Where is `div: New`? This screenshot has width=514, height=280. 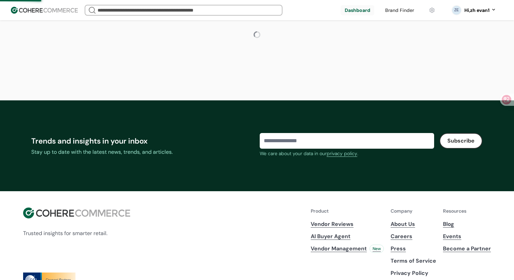 div: New is located at coordinates (377, 249).